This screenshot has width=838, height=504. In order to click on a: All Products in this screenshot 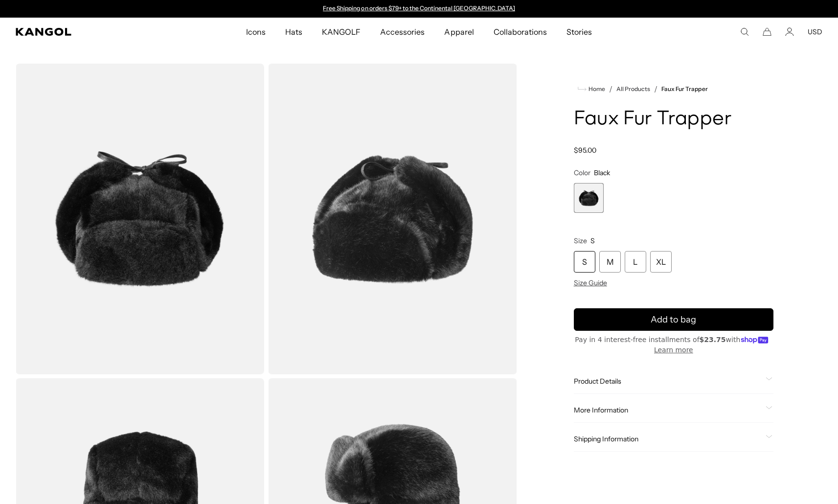, I will do `click(633, 89)`.